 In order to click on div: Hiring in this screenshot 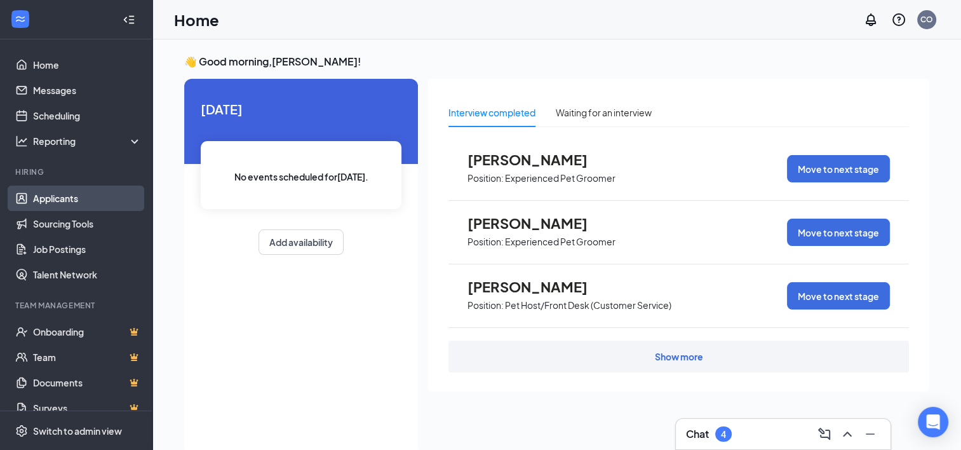, I will do `click(77, 172)`.